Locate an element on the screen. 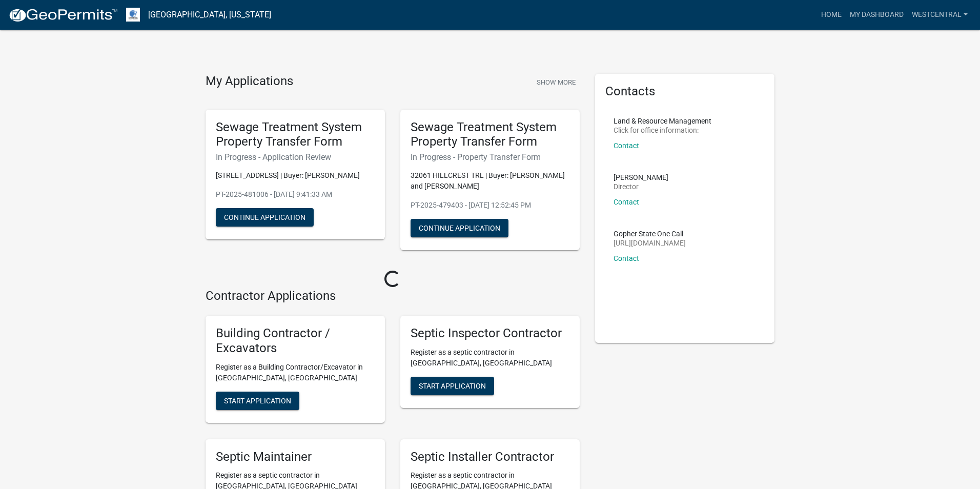  button: Show More is located at coordinates (556, 82).